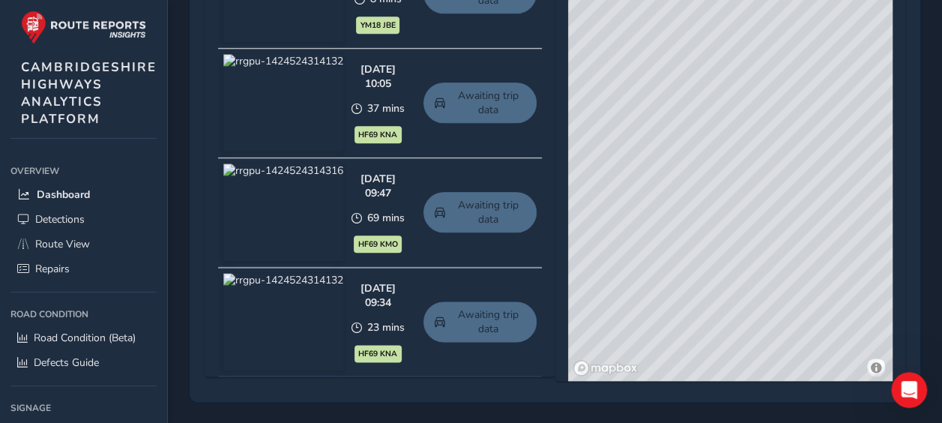  I want to click on span: Road Condition (Beta), so click(85, 337).